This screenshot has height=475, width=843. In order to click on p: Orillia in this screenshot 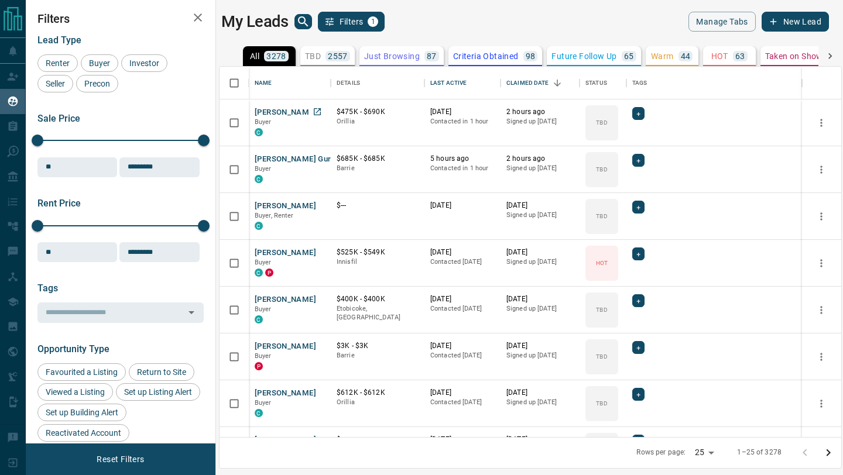, I will do `click(377, 122)`.